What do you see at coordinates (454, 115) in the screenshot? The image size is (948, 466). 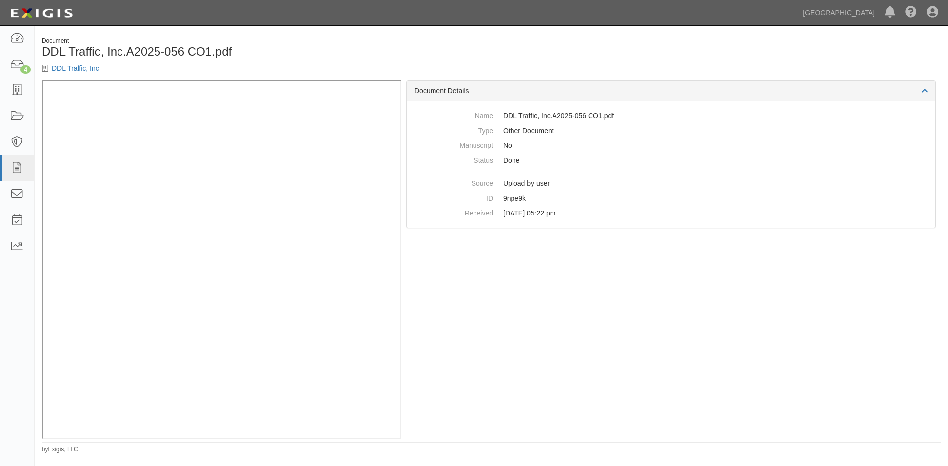 I see `dt: Name` at bounding box center [454, 115].